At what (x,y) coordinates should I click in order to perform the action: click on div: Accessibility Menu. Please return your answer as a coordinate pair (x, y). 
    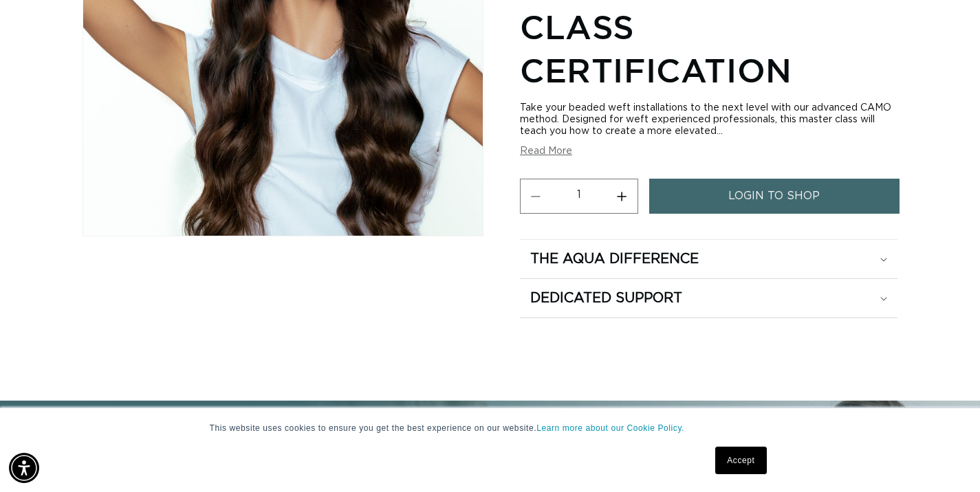
    Looking at the image, I should click on (24, 468).